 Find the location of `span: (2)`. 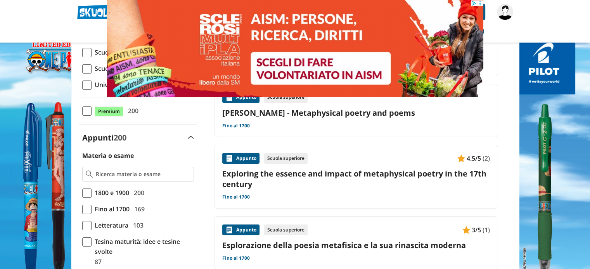

span: (2) is located at coordinates (486, 159).